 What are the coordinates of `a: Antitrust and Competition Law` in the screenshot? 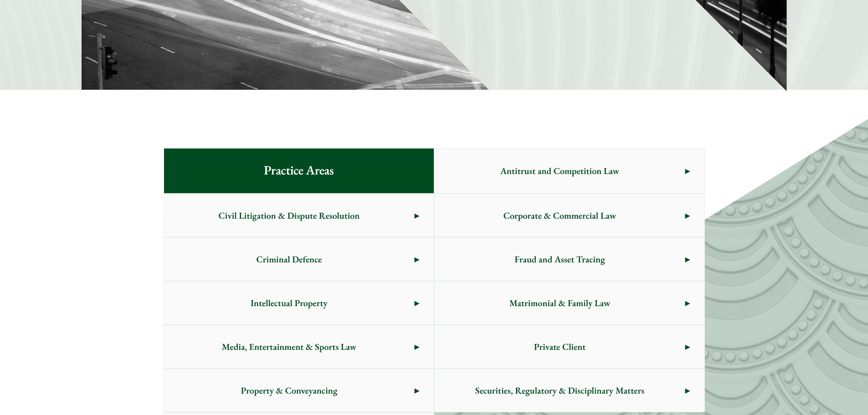 It's located at (570, 171).